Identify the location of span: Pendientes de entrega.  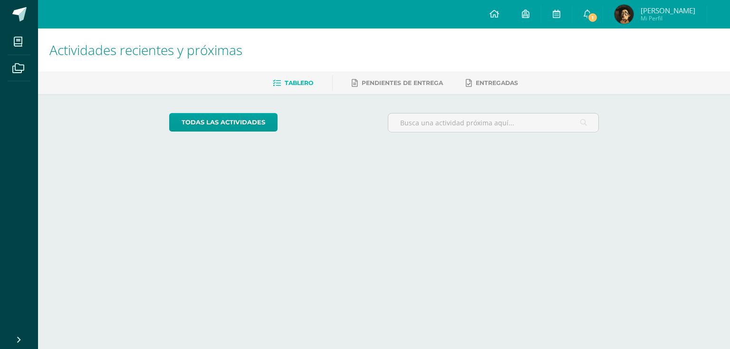
(402, 83).